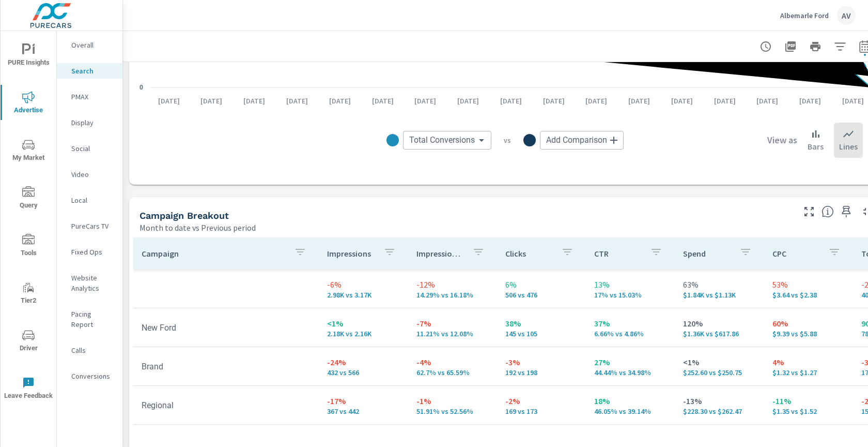  What do you see at coordinates (89, 252) in the screenshot?
I see `div: Fixed Ops` at bounding box center [89, 252].